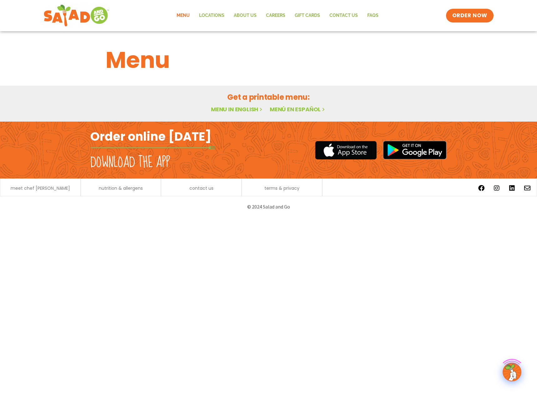 The image size is (537, 397). I want to click on a: Contact Us, so click(344, 16).